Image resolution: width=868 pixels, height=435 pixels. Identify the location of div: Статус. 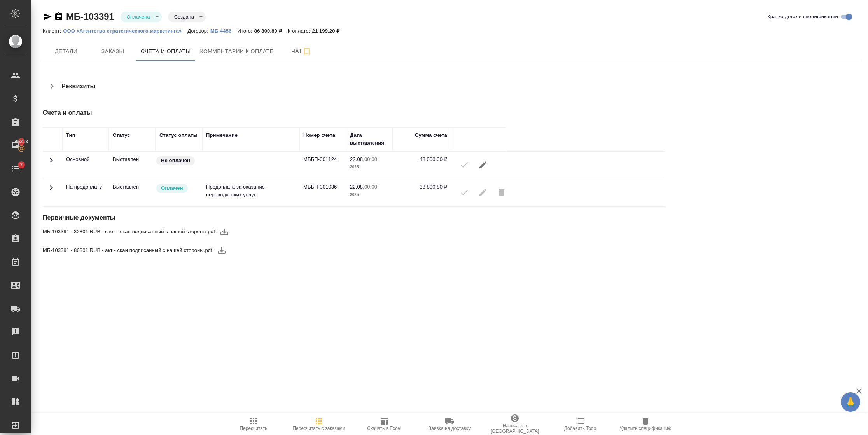
(121, 135).